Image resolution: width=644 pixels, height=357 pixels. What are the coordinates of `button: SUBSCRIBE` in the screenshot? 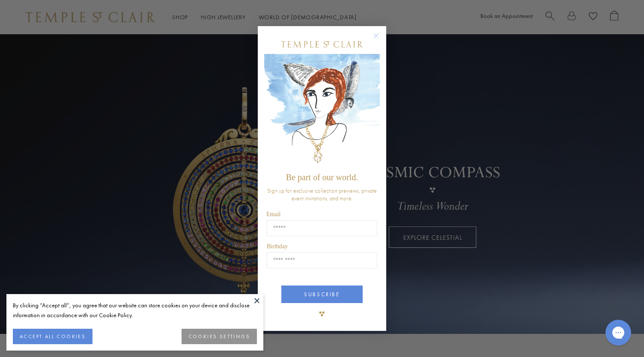 It's located at (322, 294).